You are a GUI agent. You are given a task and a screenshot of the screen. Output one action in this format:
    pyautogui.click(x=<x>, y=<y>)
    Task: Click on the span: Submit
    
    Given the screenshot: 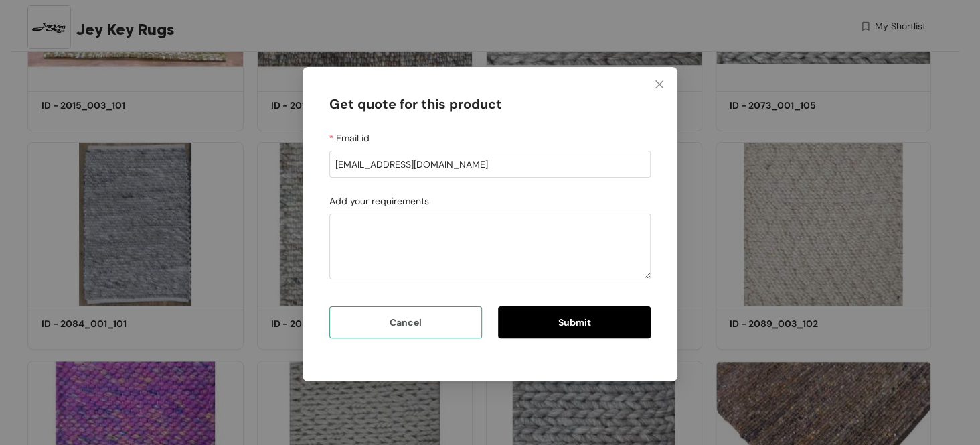 What is the action you would take?
    pyautogui.click(x=575, y=322)
    